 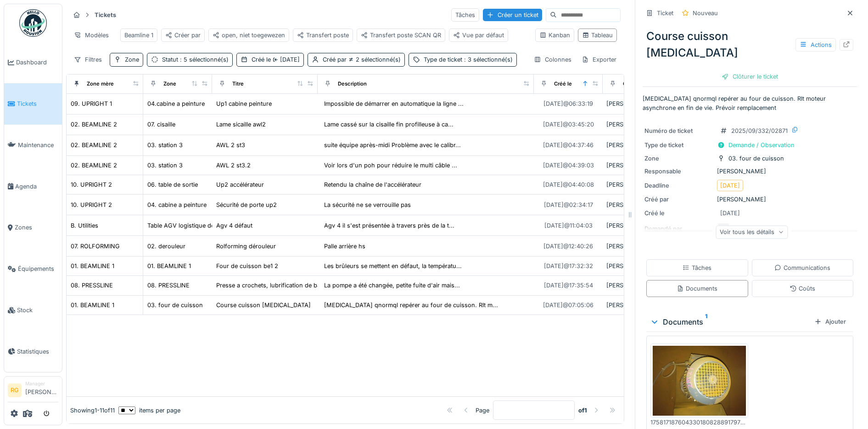 I want to click on div: suite équipe après-midi Problème avec le calibr..., so click(x=393, y=145).